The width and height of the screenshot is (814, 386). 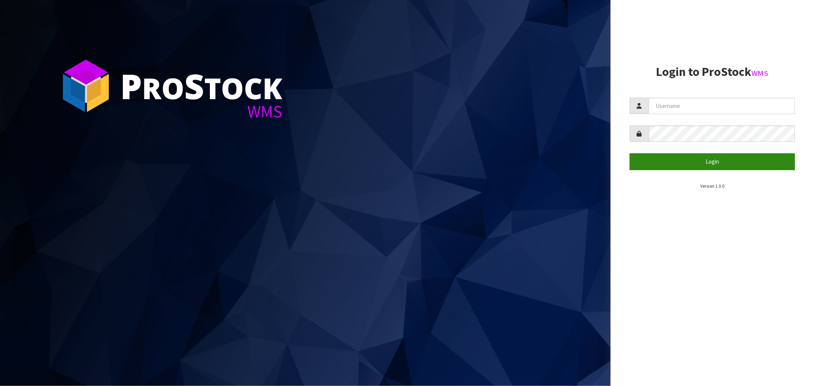 I want to click on button: Login, so click(x=712, y=161).